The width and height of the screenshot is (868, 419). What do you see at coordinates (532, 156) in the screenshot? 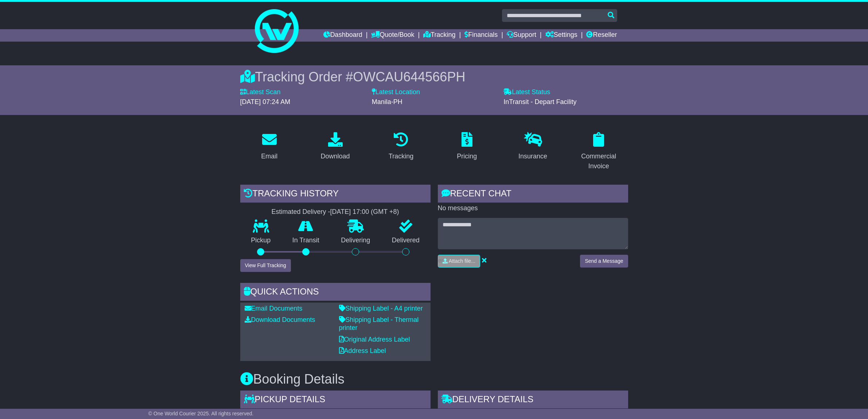
I see `div: Insurance` at bounding box center [532, 156].